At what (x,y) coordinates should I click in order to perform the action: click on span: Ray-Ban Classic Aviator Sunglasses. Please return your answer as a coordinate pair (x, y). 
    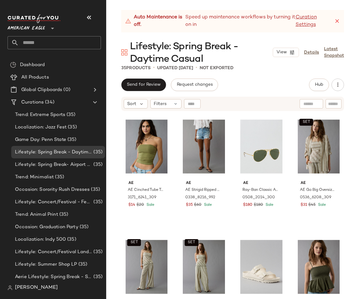
    Looking at the image, I should click on (260, 190).